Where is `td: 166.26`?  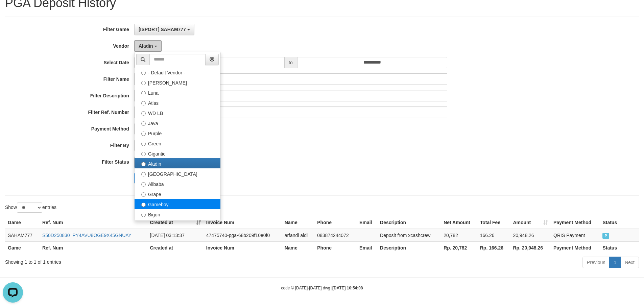
td: 166.26 is located at coordinates (494, 235).